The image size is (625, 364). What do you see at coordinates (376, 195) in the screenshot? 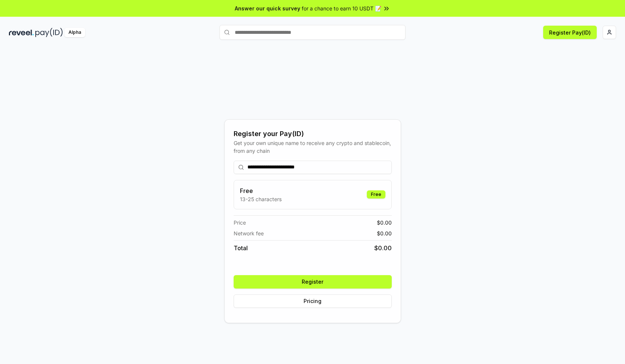
I see `div: Free` at bounding box center [376, 195].